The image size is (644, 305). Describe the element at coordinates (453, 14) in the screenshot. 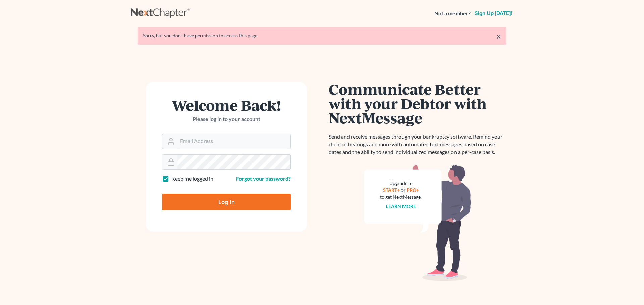

I see `strong: Not a member?` at that location.